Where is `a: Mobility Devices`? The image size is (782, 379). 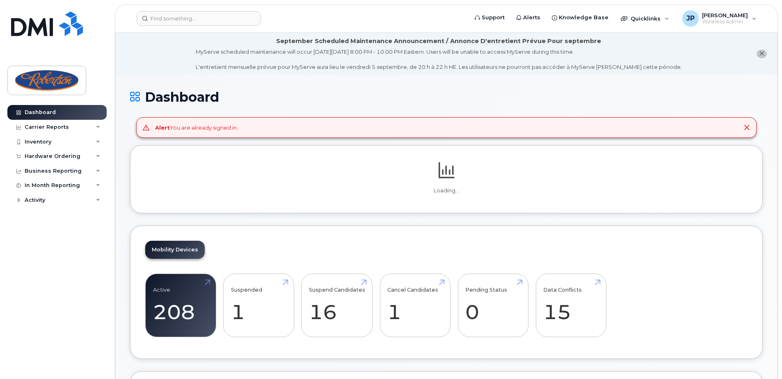
a: Mobility Devices is located at coordinates (175, 250).